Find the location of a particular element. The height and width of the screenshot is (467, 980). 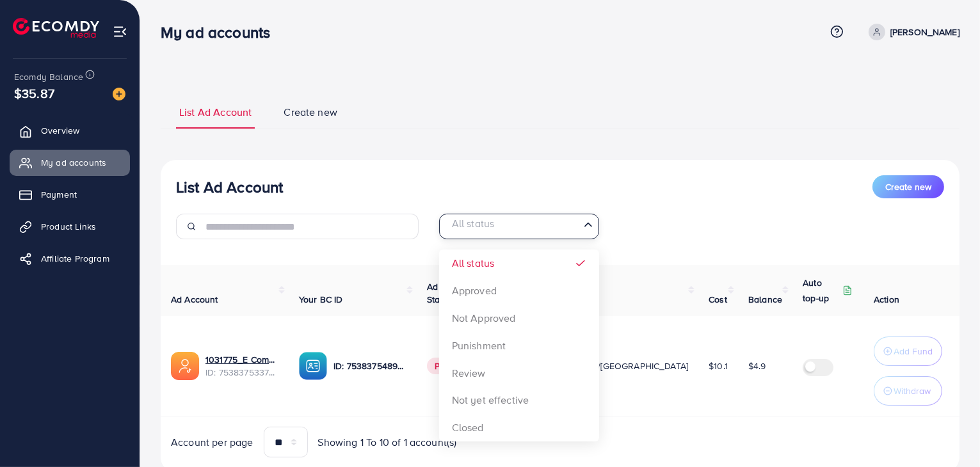

span: Action is located at coordinates (886, 300).